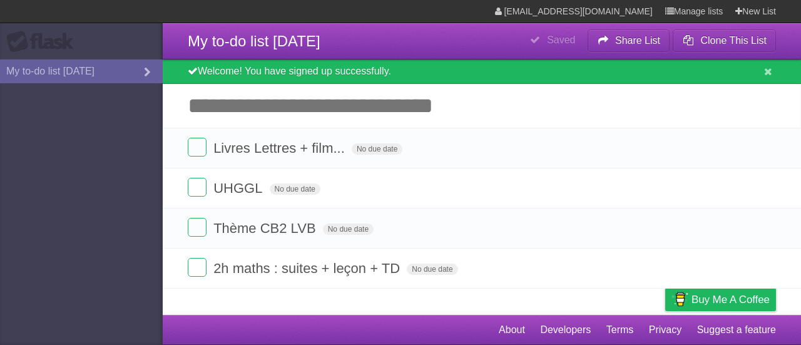 Image resolution: width=801 pixels, height=345 pixels. Describe the element at coordinates (737, 330) in the screenshot. I see `a: Suggest a feature` at that location.